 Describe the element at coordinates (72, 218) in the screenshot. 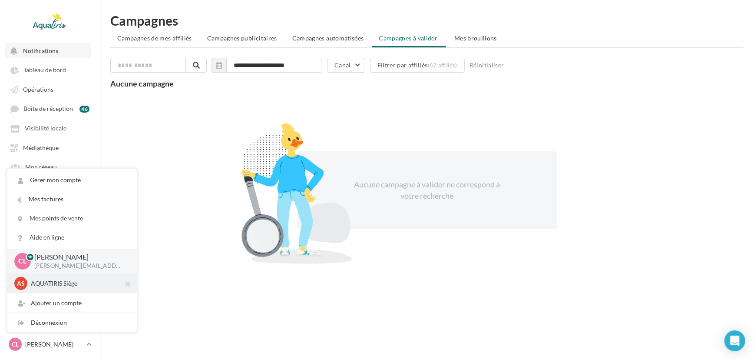

I see `a: Mes points de vente` at that location.